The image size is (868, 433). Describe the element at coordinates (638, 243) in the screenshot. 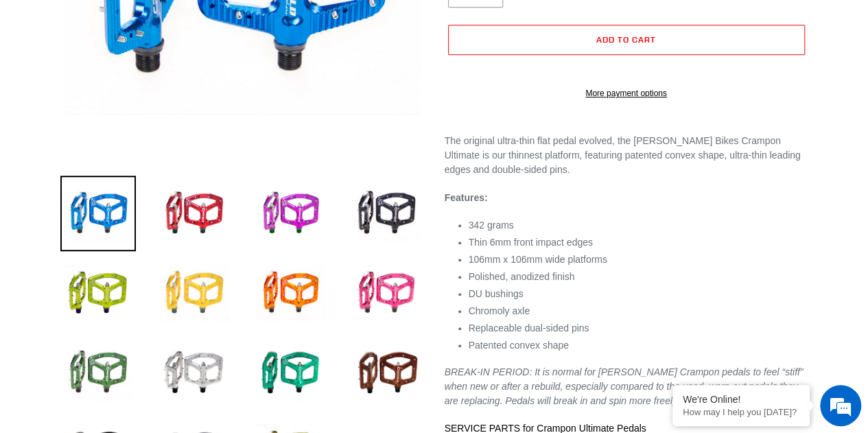

I see `li: Thin 6mm front impact edges` at that location.